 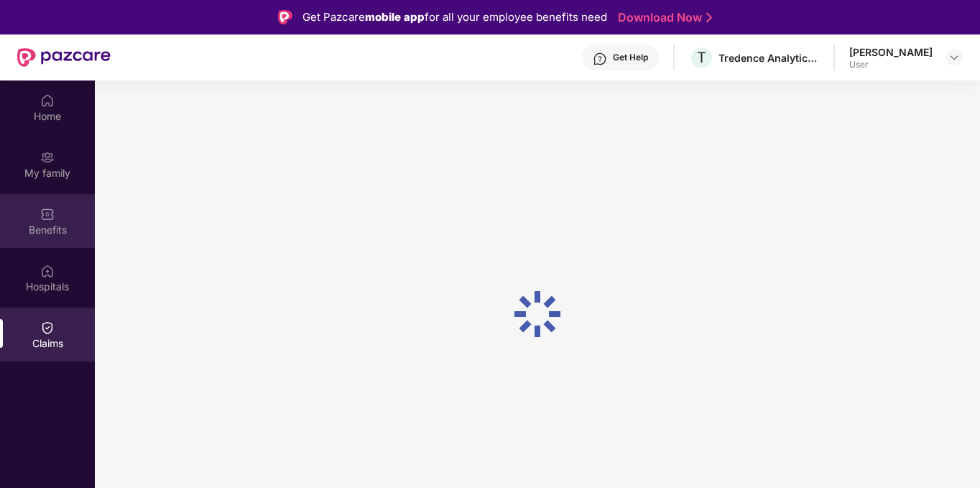 What do you see at coordinates (47, 214) in the screenshot?
I see `img: svg+xml;base64,PHN2ZyBpZD0iQmVuZWZpdHMiIHhtbG5zPSJodHRwOi8vd3d3LnczLm9yZy8yMDAwL3N2ZyIgd2lkdGg9Ij...` at bounding box center [47, 214].